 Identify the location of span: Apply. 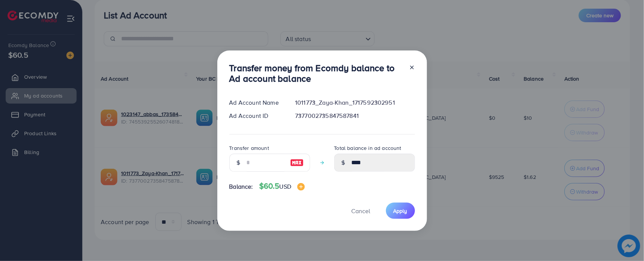
(400, 211).